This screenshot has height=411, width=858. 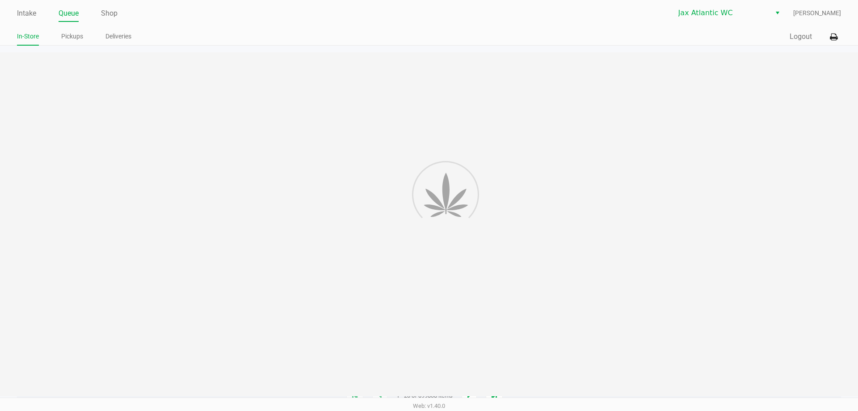 I want to click on a: In-Store, so click(x=28, y=36).